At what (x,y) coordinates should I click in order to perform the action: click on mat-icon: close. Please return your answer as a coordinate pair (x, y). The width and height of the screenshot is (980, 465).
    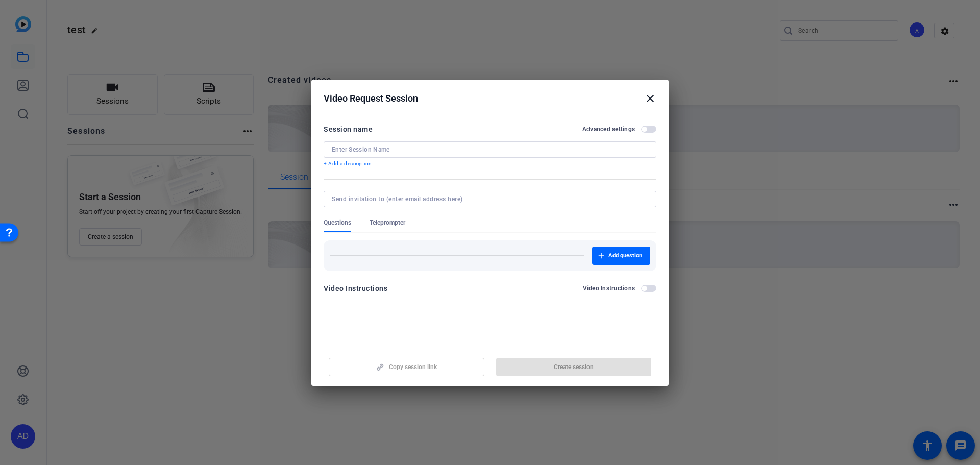
    Looking at the image, I should click on (650, 98).